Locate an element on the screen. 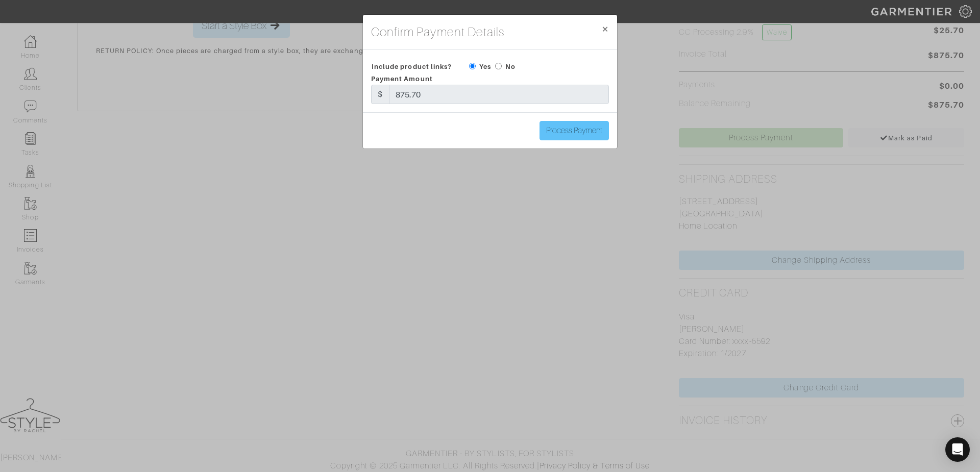 This screenshot has height=472, width=980. label: No is located at coordinates (510, 67).